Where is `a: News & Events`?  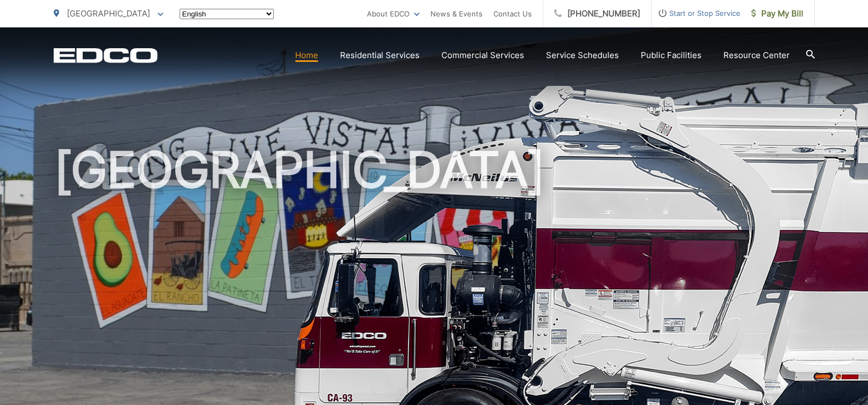 a: News & Events is located at coordinates (456, 14).